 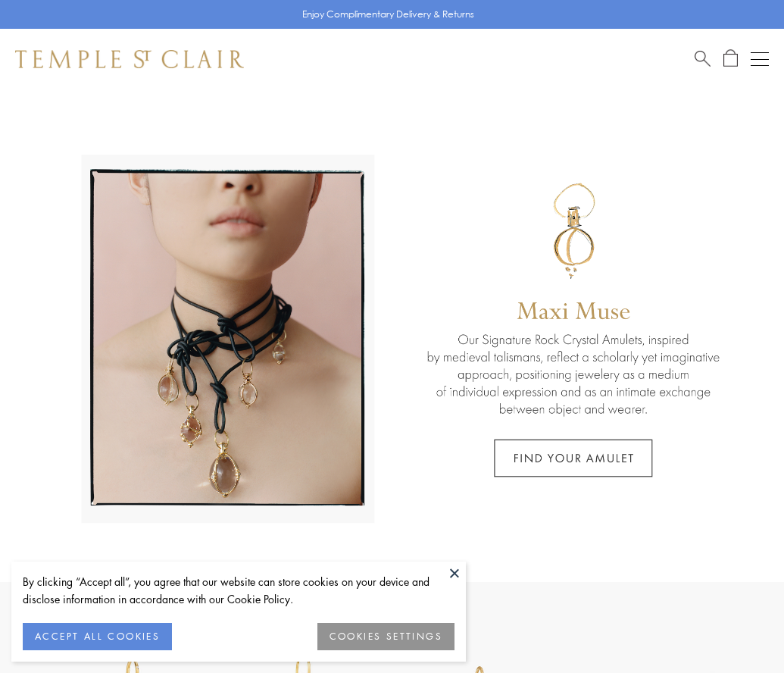 I want to click on p: Enjoy Complimentary Delivery & Returns, so click(x=388, y=15).